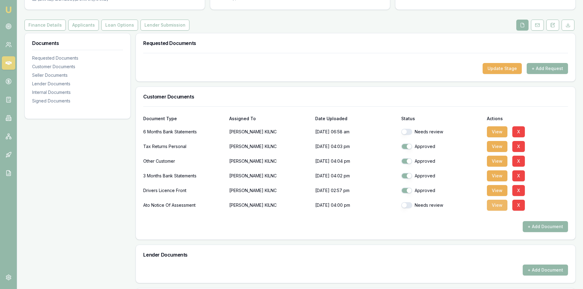 The width and height of the screenshot is (583, 289). What do you see at coordinates (184, 132) in the screenshot?
I see `div: 6 Months Bank Statements` at bounding box center [184, 132].